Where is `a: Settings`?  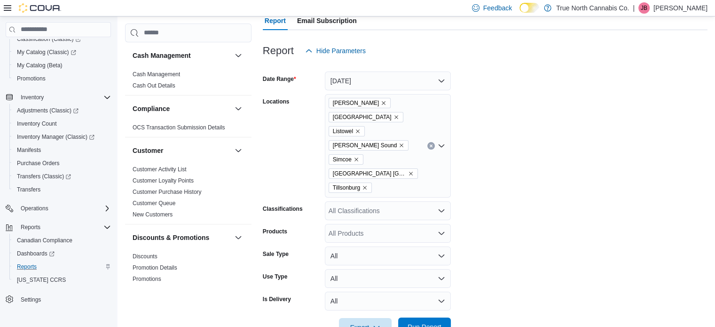
a: Settings is located at coordinates (31, 299).